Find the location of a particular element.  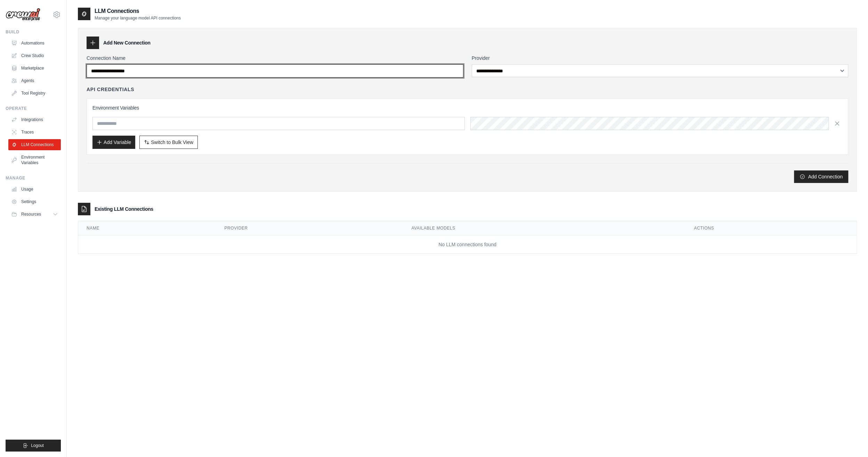

a: Traces is located at coordinates (34, 132).